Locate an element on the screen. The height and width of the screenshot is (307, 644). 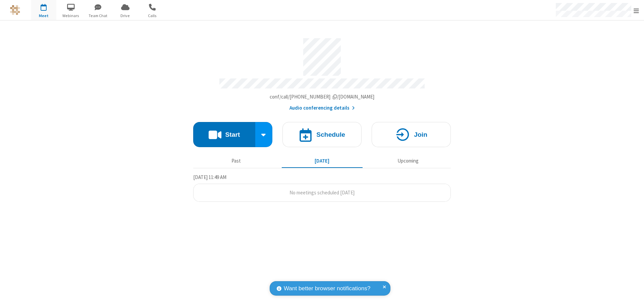
span: Team Chat is located at coordinates (98, 16).